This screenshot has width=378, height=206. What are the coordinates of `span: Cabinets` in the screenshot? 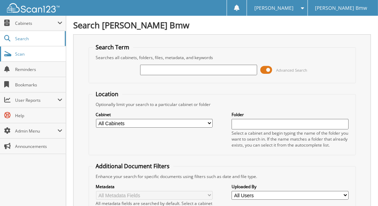 It's located at (36, 23).